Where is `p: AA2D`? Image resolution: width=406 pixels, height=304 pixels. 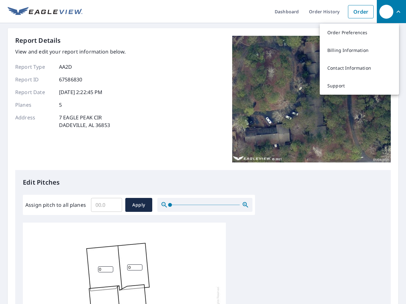
p: AA2D is located at coordinates (66, 67).